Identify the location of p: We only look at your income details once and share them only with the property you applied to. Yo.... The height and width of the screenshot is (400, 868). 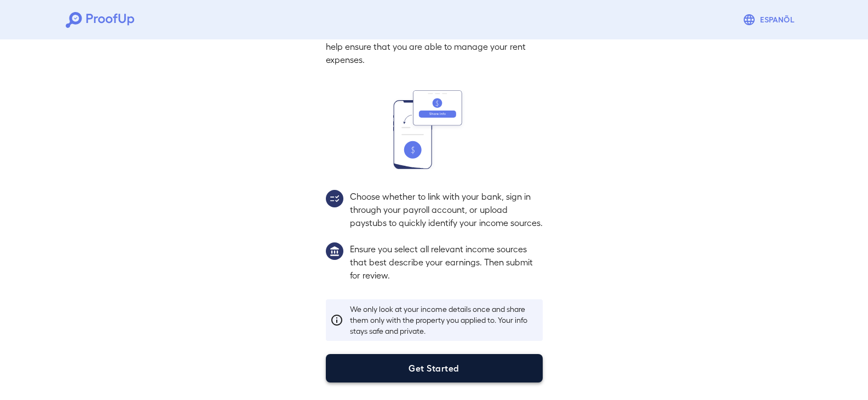
(444, 320).